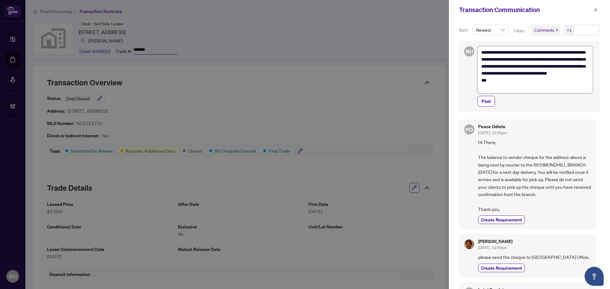 The image size is (610, 289). What do you see at coordinates (490, 30) in the screenshot?
I see `span: Newest` at bounding box center [490, 30].